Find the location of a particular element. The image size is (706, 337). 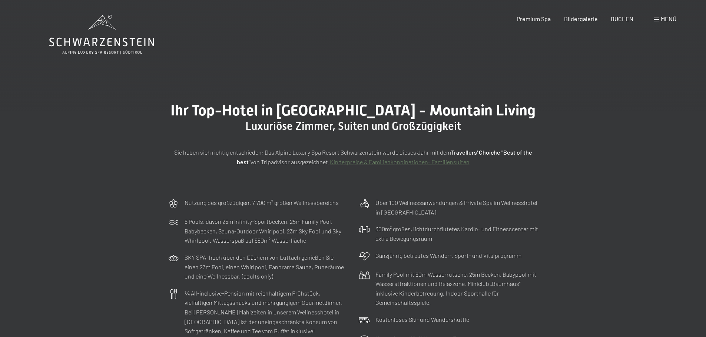

p: Family Pool mit 60m Wasserrutsche, 25m Becken, Babypool mit Wasserattraktionen und Relaxzone. Min... is located at coordinates (457, 289).